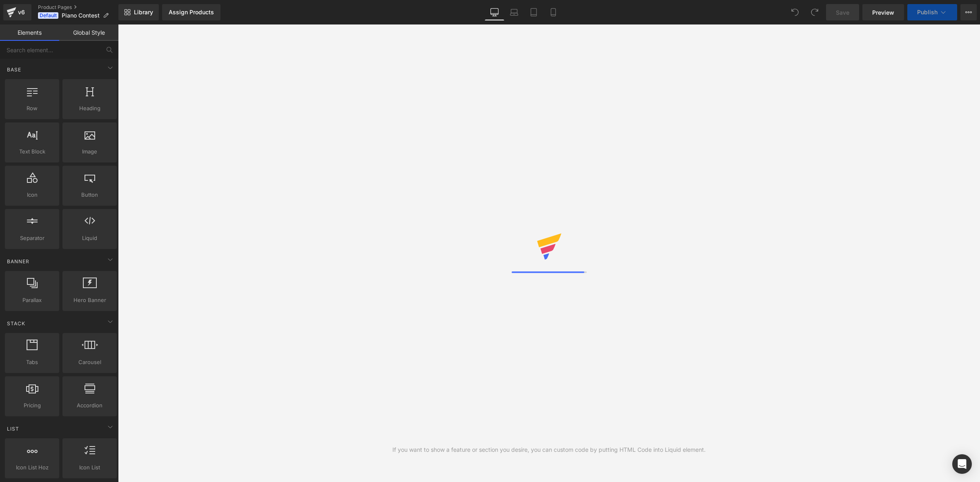 This screenshot has height=482, width=980. Describe the element at coordinates (90, 405) in the screenshot. I see `span: Accordion` at that location.